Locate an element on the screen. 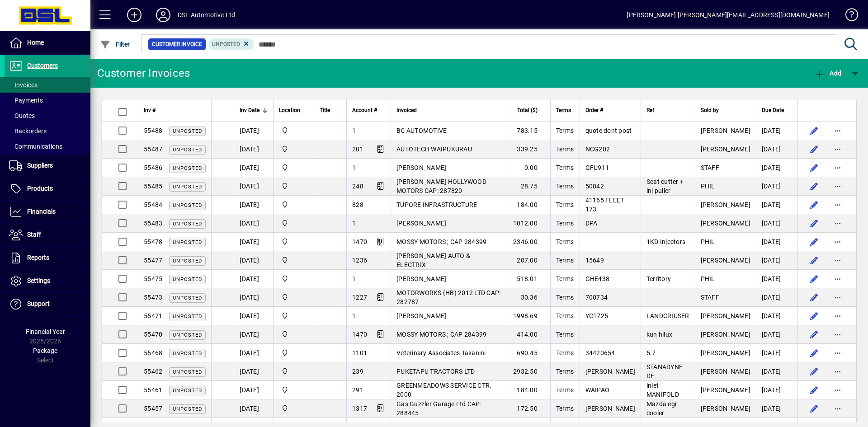 Image resolution: width=868 pixels, height=427 pixels. span: WAIPAO is located at coordinates (598, 390).